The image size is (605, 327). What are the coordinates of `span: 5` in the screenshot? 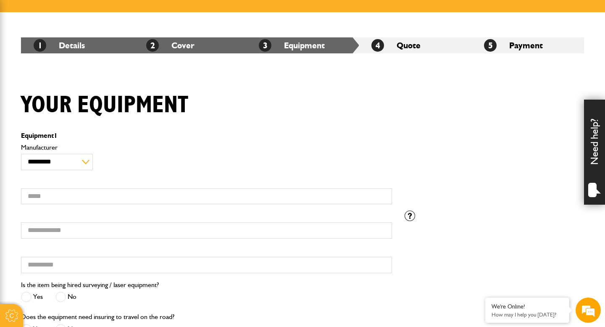 It's located at (490, 45).